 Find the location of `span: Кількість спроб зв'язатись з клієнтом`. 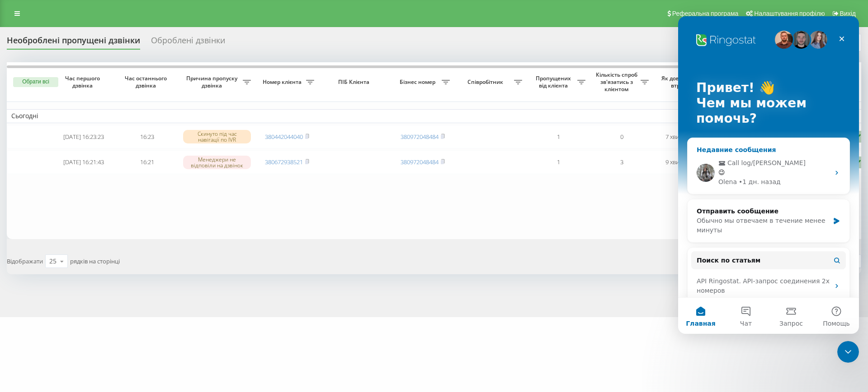

span: Кількість спроб зв'язатись з клієнтом is located at coordinates (617, 81).